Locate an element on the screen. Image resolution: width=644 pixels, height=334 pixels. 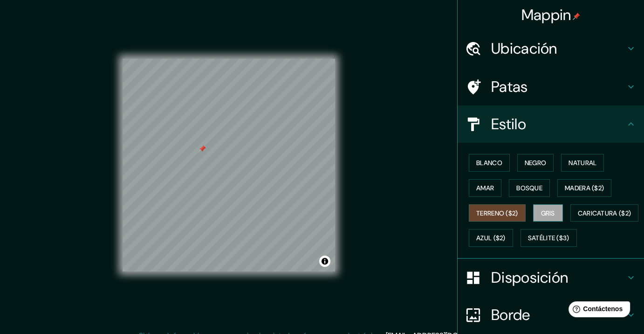
font: Madera ($2) is located at coordinates (585, 188).